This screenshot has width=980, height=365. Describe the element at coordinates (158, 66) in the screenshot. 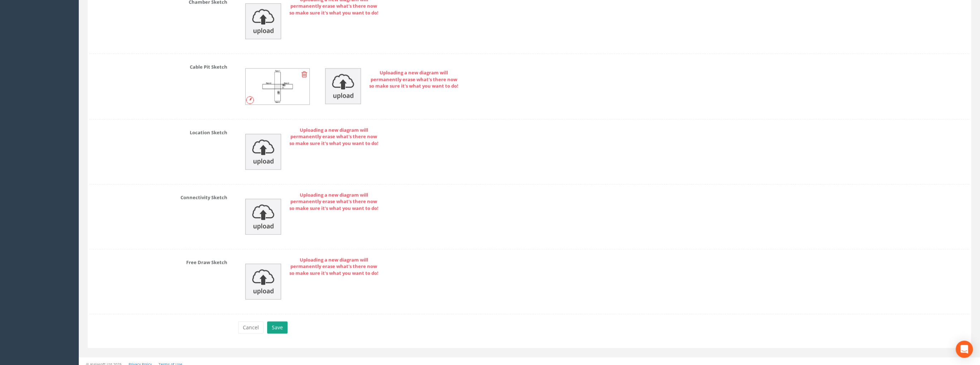

I see `label: Cable Pit Sketch` at that location.